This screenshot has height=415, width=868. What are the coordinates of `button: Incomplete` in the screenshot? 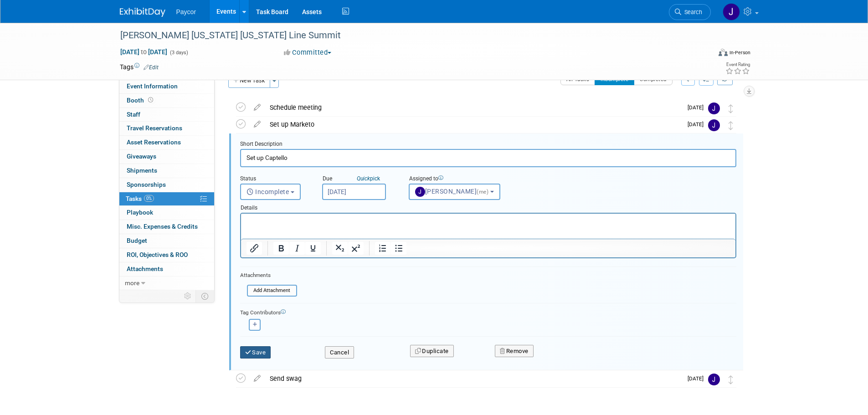 It's located at (270, 191).